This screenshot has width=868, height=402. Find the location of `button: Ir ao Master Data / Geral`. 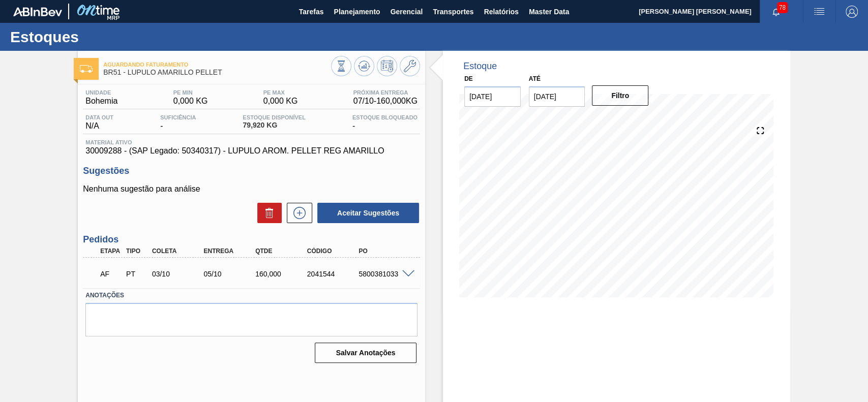

button: Ir ao Master Data / Geral is located at coordinates (410, 66).